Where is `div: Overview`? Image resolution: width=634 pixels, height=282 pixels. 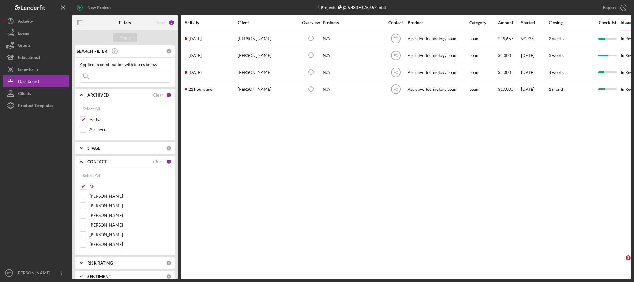 div: Overview is located at coordinates (311, 23).